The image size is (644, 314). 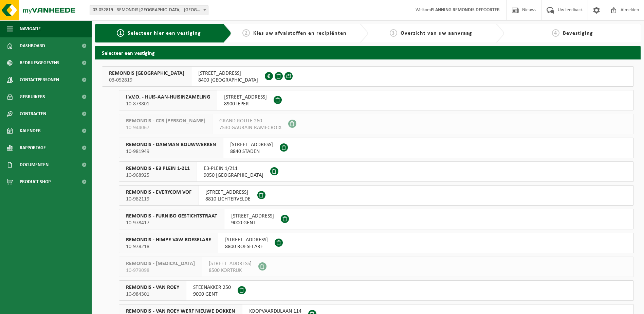 I want to click on span: 8810 LICHTERVELDE, so click(x=228, y=199).